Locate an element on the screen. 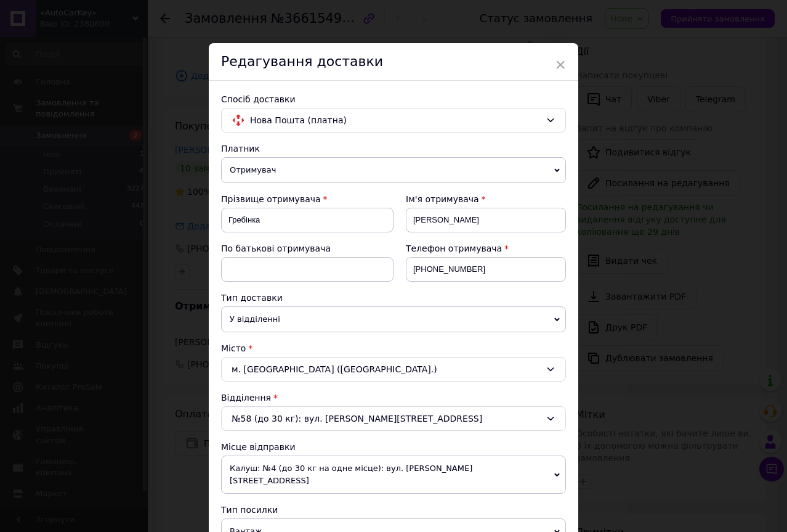 The width and height of the screenshot is (787, 532). span: Тип посилки is located at coordinates (249, 510).